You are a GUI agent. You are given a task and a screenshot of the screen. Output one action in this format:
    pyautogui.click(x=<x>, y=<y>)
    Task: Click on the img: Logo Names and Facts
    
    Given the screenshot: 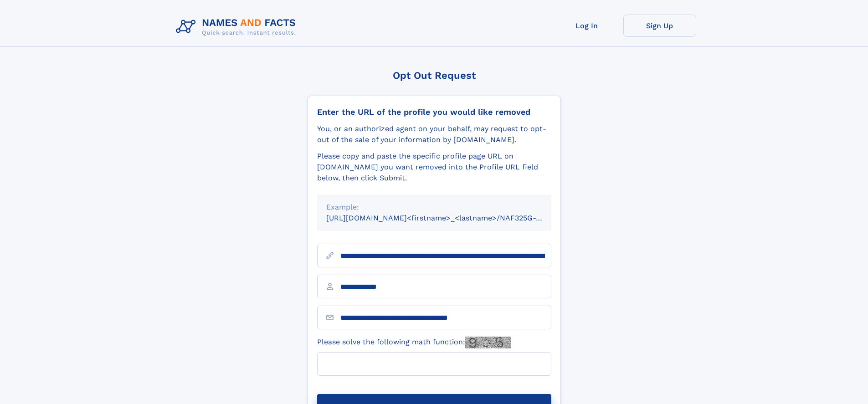 What is the action you would take?
    pyautogui.click(x=238, y=27)
    